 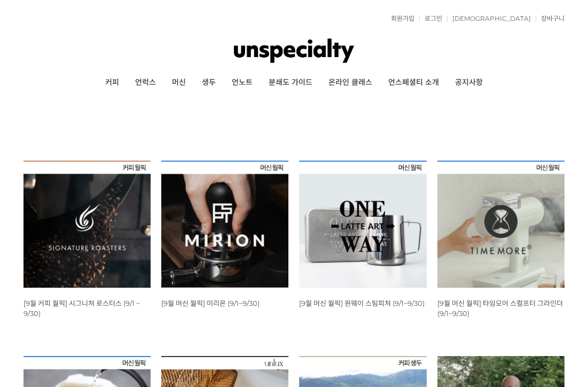 I want to click on a: 온라인 클래스, so click(x=350, y=83).